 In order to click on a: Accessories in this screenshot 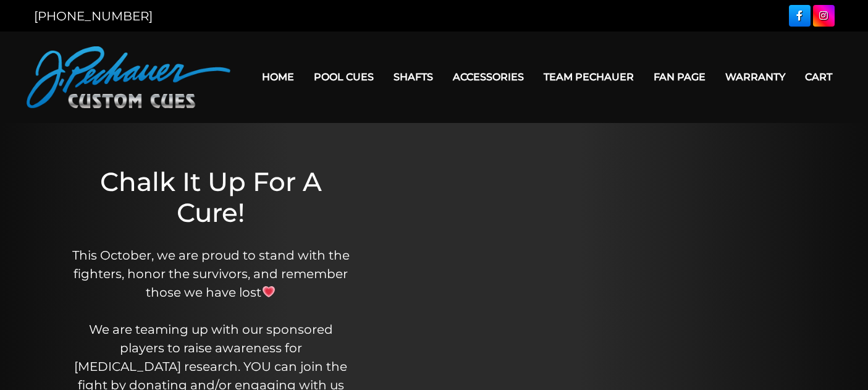, I will do `click(488, 77)`.